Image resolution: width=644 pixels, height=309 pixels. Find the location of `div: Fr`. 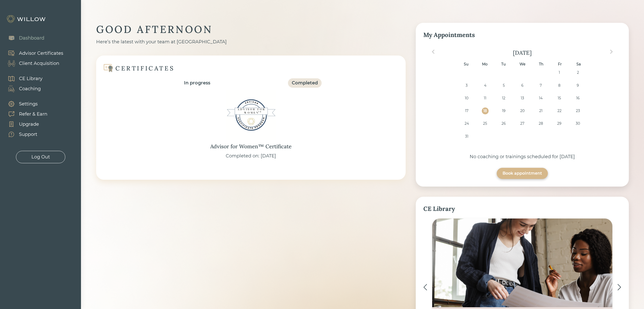

div: Fr is located at coordinates (560, 64).